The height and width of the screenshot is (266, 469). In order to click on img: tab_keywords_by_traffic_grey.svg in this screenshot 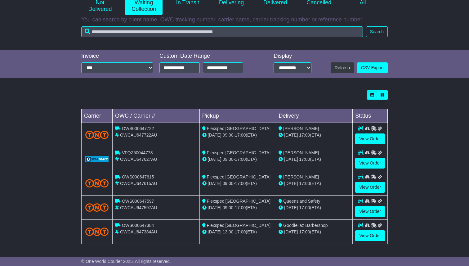, I will do `click(65, 42)`.